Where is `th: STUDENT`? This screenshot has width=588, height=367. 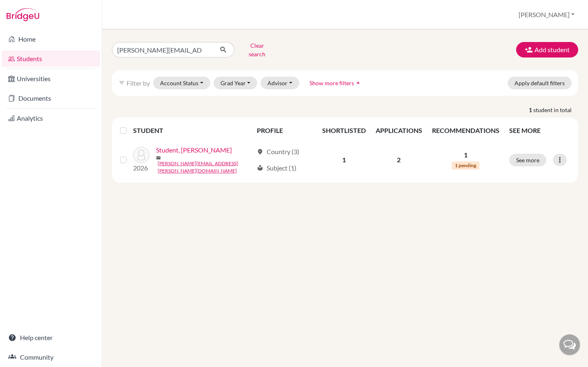
th: STUDENT is located at coordinates (192, 130).